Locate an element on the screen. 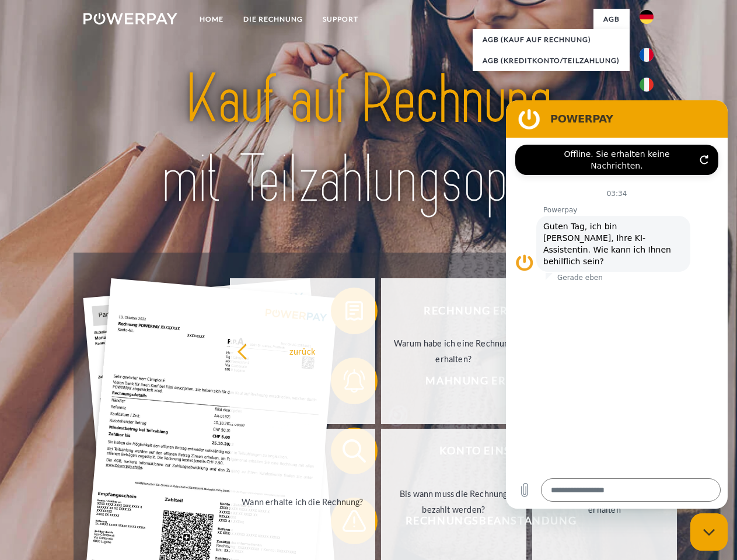 Image resolution: width=737 pixels, height=560 pixels. div: Warum habe ich eine Rechnung erhalten? is located at coordinates (454, 351).